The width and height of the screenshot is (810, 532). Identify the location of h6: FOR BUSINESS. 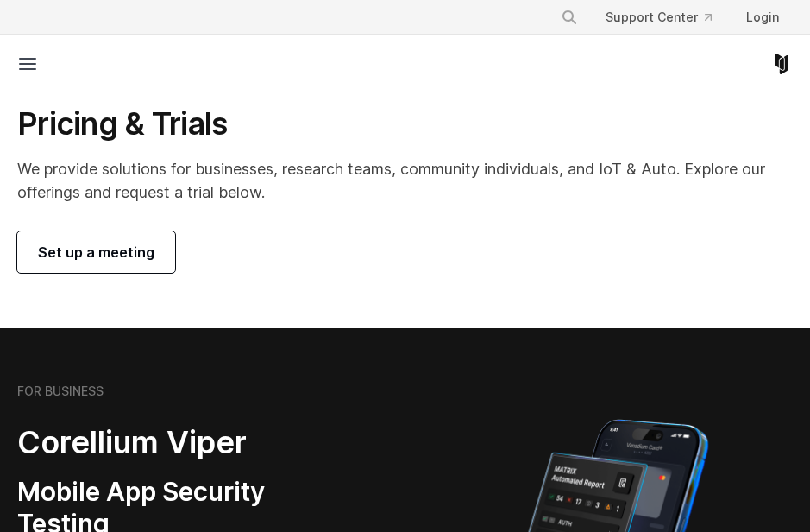
(60, 391).